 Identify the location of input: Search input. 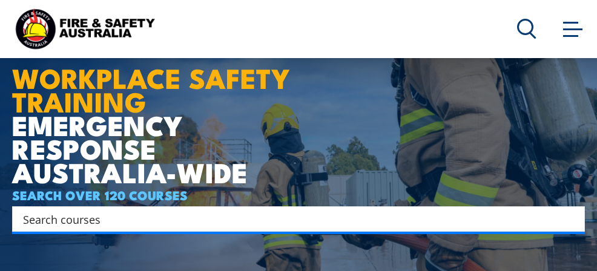
(290, 219).